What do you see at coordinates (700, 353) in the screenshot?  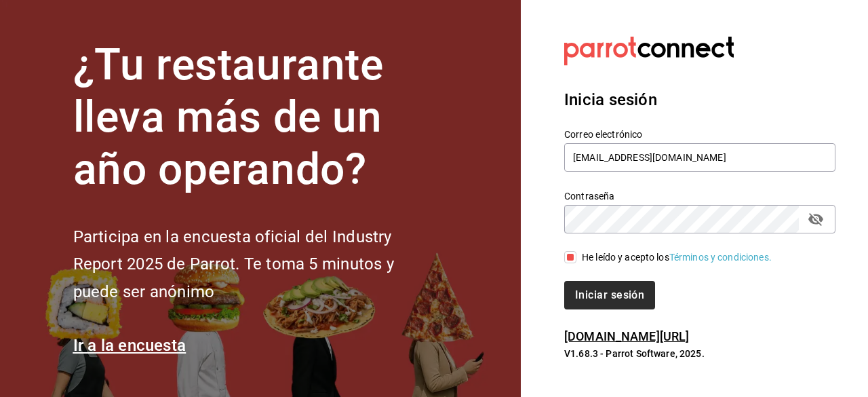 I see `p: V1.68.3 - Parrot Software, 2025.` at bounding box center [700, 353].